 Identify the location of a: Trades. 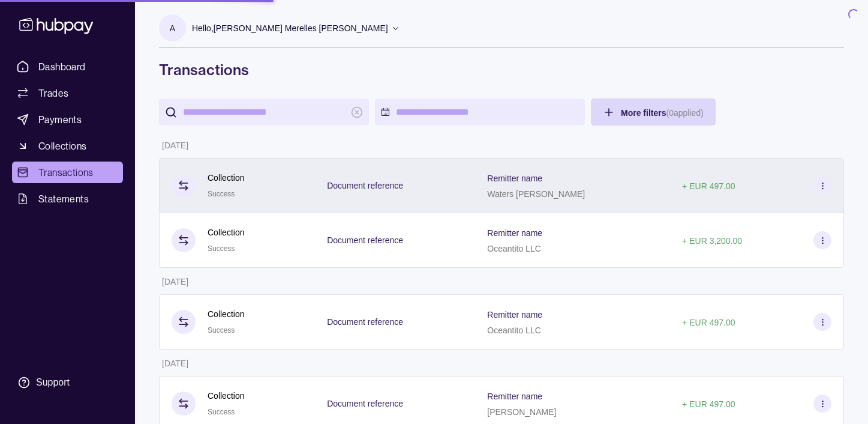
(67, 93).